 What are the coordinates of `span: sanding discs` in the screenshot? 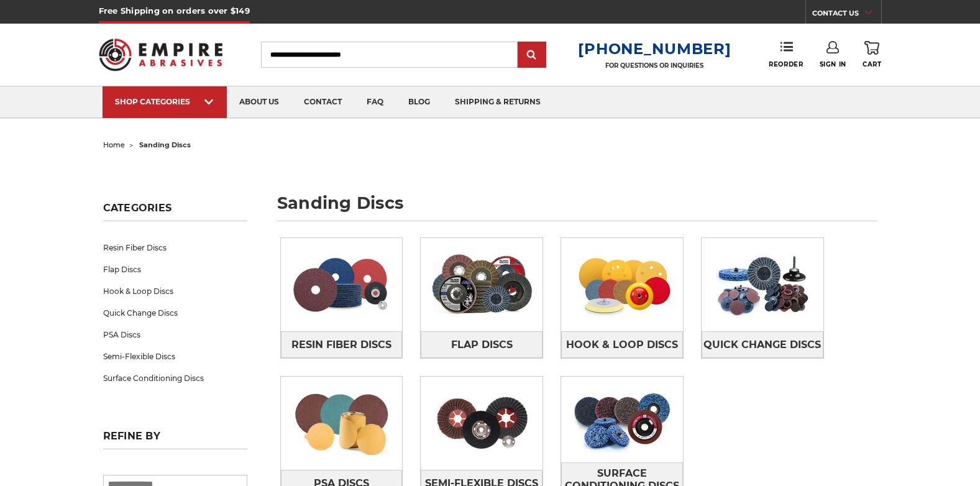 It's located at (164, 145).